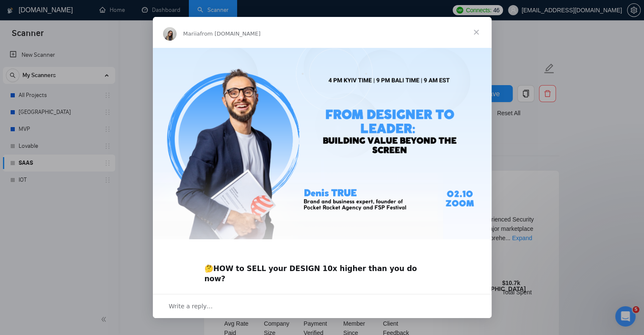  Describe the element at coordinates (192, 33) in the screenshot. I see `span: Mariia` at that location.